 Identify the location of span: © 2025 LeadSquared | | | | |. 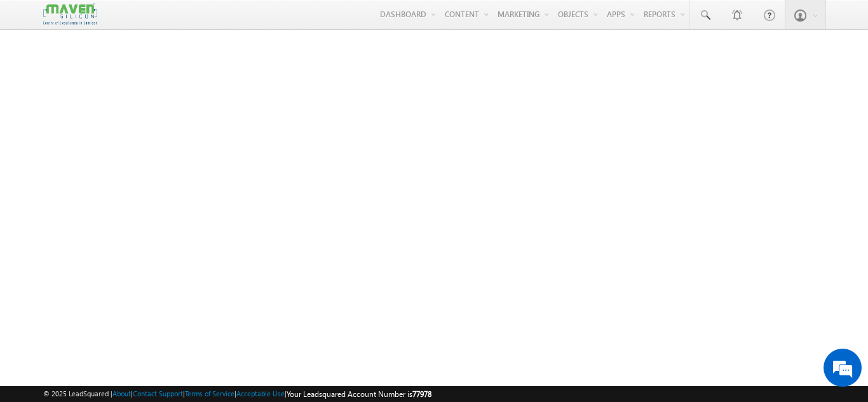
(237, 393).